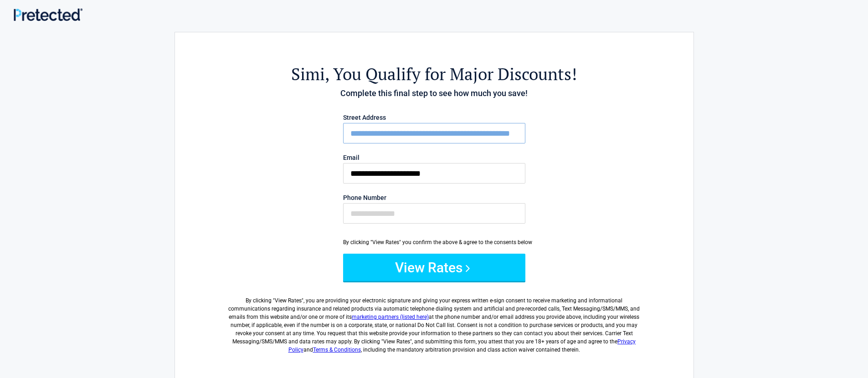 Image resolution: width=868 pixels, height=378 pixels. Describe the element at coordinates (308, 73) in the screenshot. I see `span: Simi` at that location.